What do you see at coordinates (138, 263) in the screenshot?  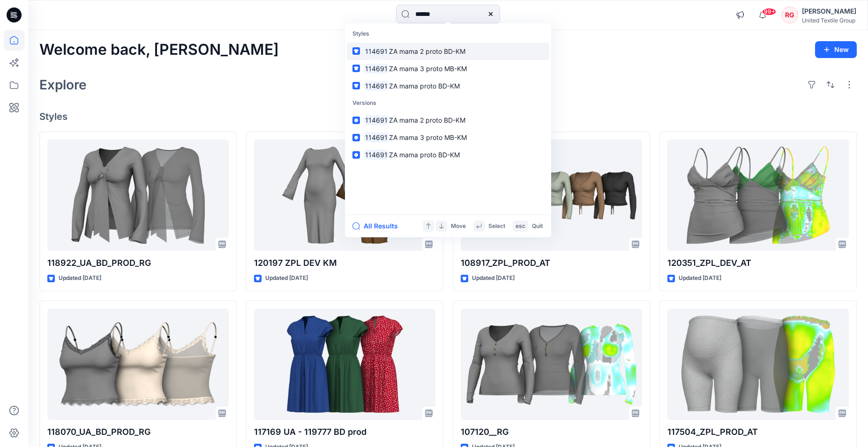 I see `p: 118922_UA_BD_PROD_RG` at bounding box center [138, 263].